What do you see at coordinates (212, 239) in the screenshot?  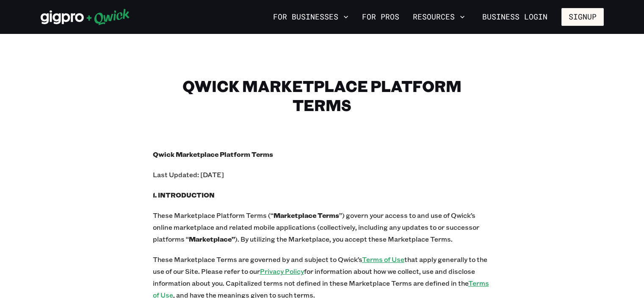 I see `b: Marketplace”` at bounding box center [212, 239].